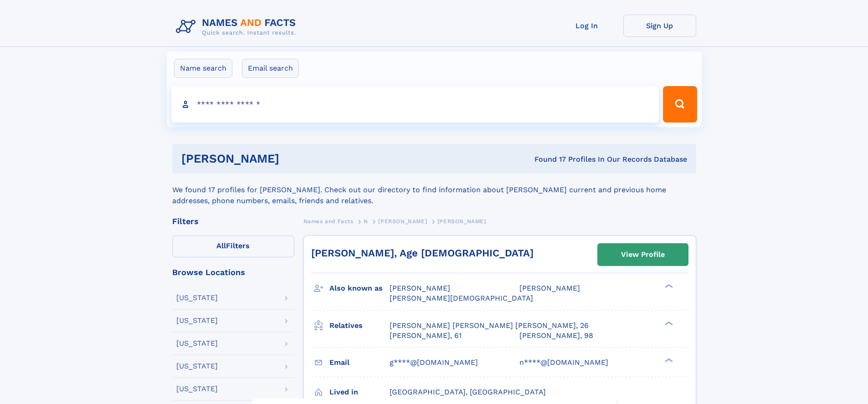  What do you see at coordinates (643, 255) in the screenshot?
I see `a: View Profile` at bounding box center [643, 255].